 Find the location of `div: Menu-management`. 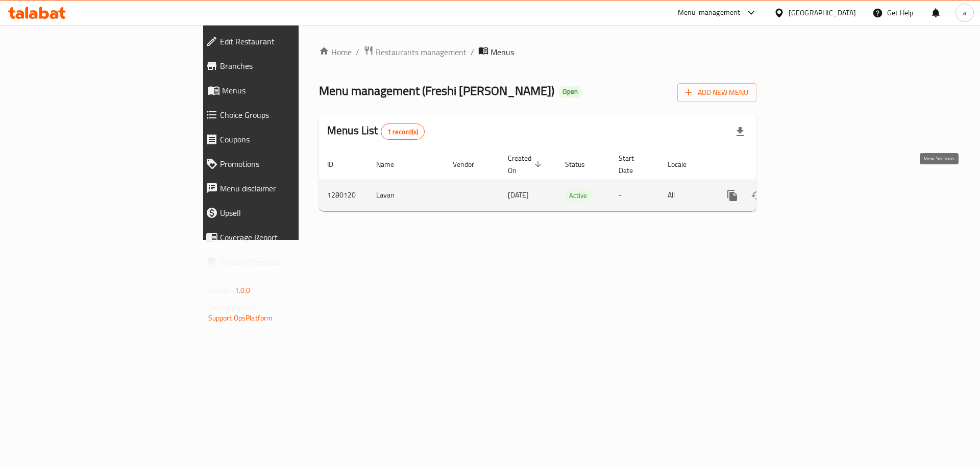

div: Menu-management is located at coordinates (709, 12).